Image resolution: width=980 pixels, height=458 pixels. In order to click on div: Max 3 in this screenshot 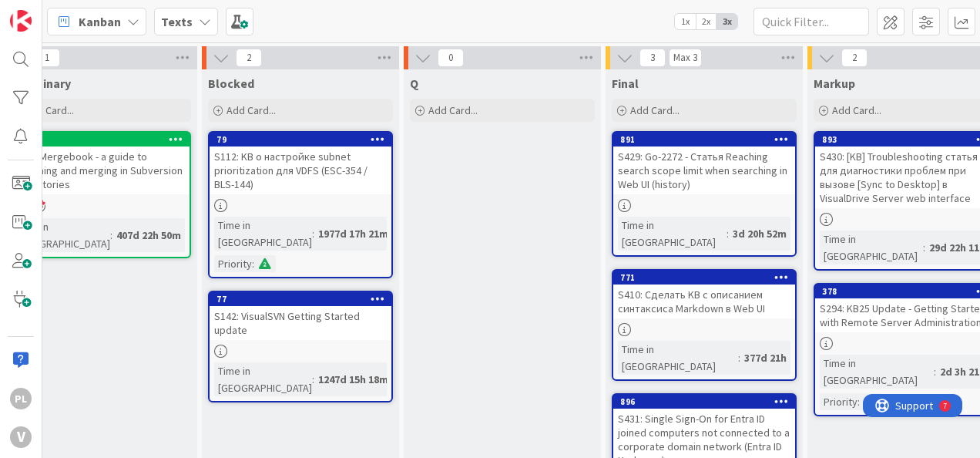, I will do `click(685, 58)`.